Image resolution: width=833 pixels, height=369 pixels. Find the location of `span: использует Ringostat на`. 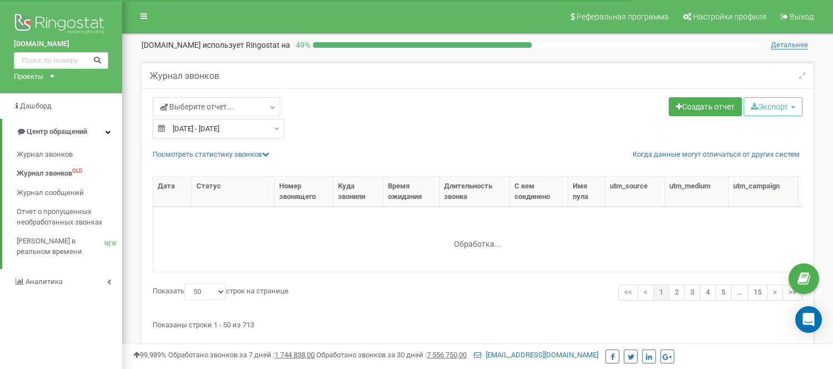

span: использует Ringostat на is located at coordinates (247, 45).